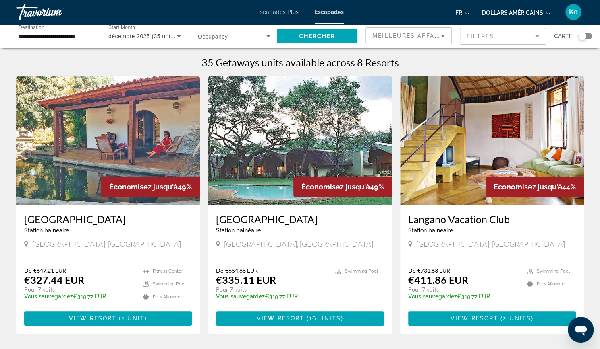 The width and height of the screenshot is (600, 349). What do you see at coordinates (213, 37) in the screenshot?
I see `span: Occupancy` at bounding box center [213, 37].